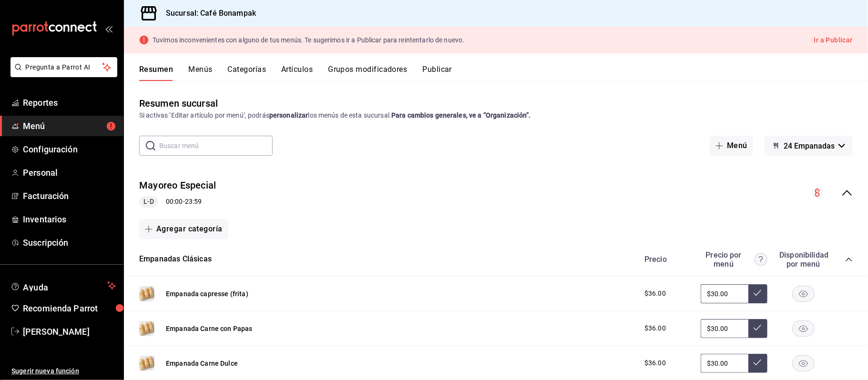  I want to click on span: Menú, so click(69, 126).